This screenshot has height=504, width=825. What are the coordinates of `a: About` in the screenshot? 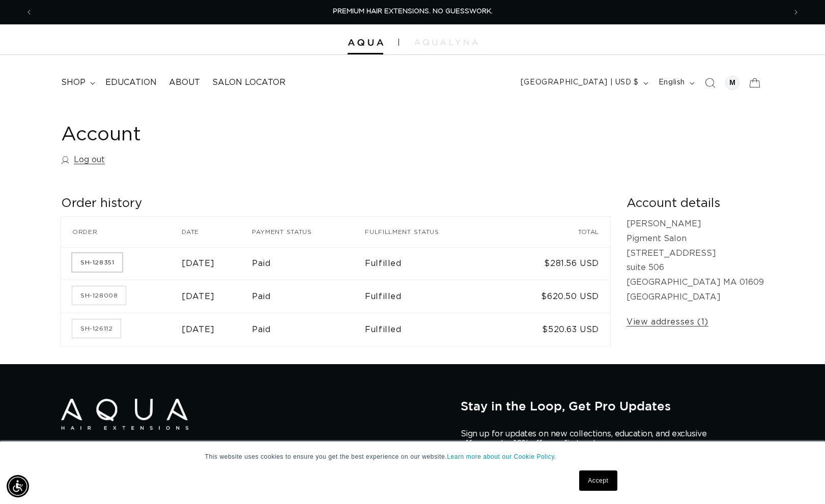 It's located at (184, 83).